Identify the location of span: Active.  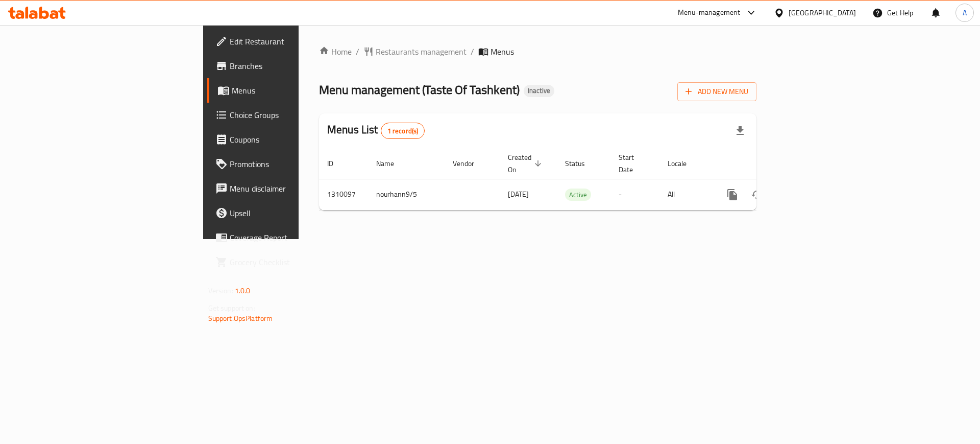
(578, 195).